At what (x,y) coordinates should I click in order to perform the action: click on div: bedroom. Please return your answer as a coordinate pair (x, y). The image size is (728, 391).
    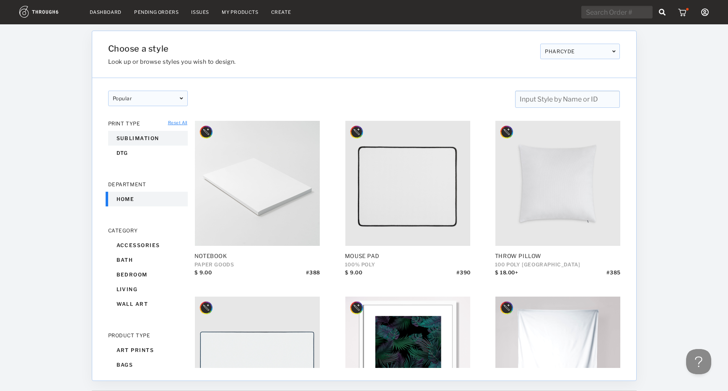
    Looking at the image, I should click on (148, 274).